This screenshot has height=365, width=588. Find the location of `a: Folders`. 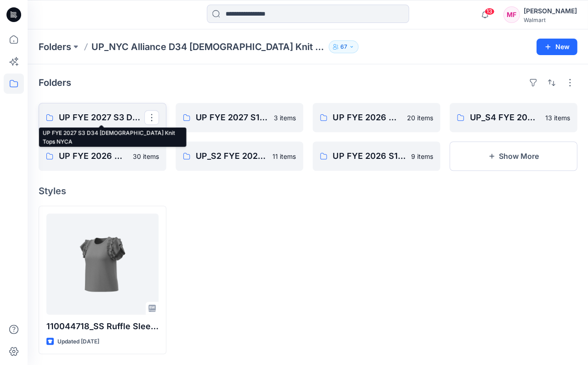

a: Folders is located at coordinates (54, 47).